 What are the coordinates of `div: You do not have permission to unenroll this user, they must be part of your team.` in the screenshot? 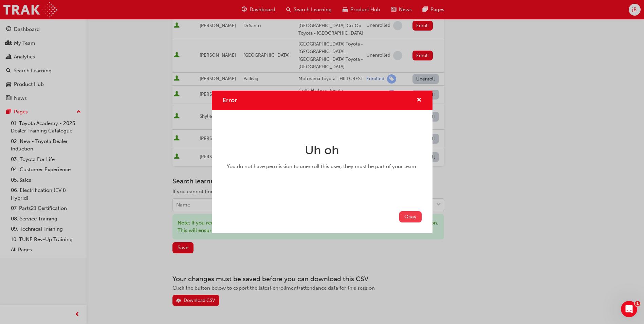 It's located at (322, 166).